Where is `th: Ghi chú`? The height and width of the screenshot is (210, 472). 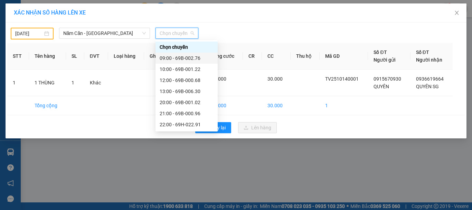
th: Ghi chú is located at coordinates (159, 56).